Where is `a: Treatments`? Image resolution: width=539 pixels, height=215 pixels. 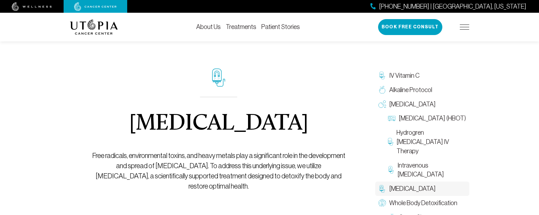
a: Treatments is located at coordinates (241, 27).